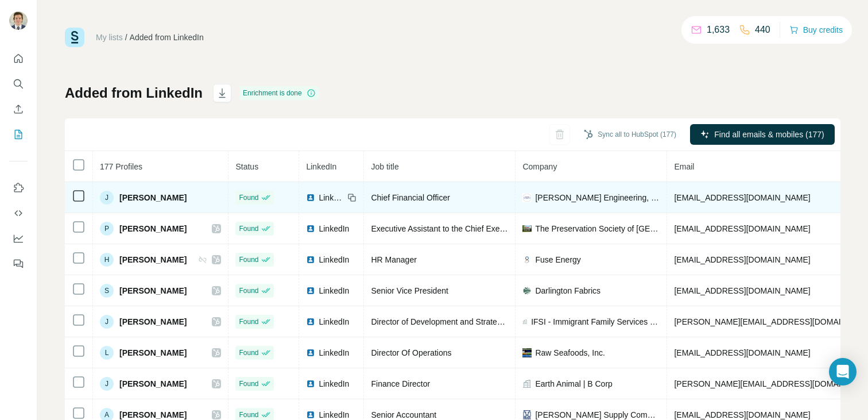  I want to click on button: Quick start, so click(19, 59).